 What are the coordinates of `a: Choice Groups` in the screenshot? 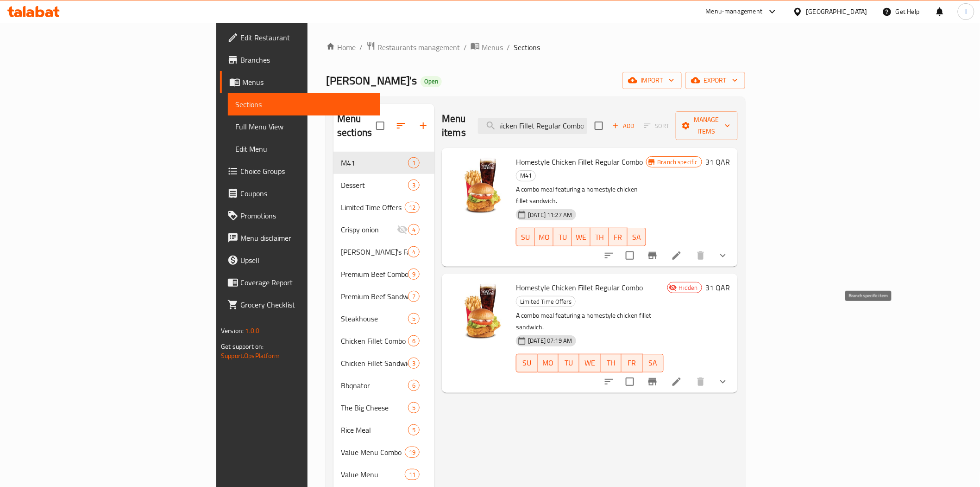 It's located at (299, 171).